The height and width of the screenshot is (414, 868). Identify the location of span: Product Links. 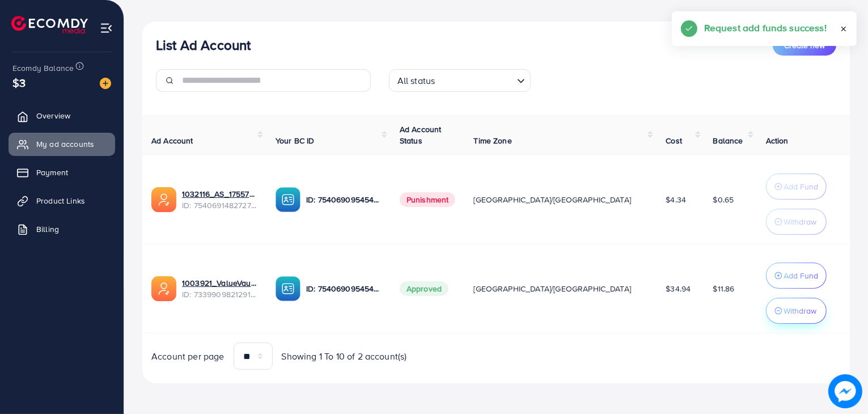
(61, 201).